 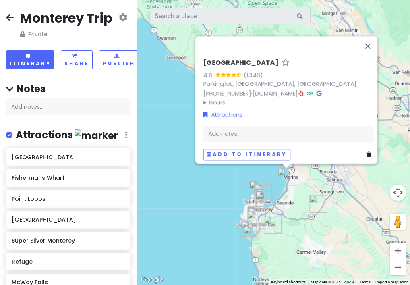 What do you see at coordinates (254, 75) in the screenshot?
I see `div: (1,346)` at bounding box center [254, 75].